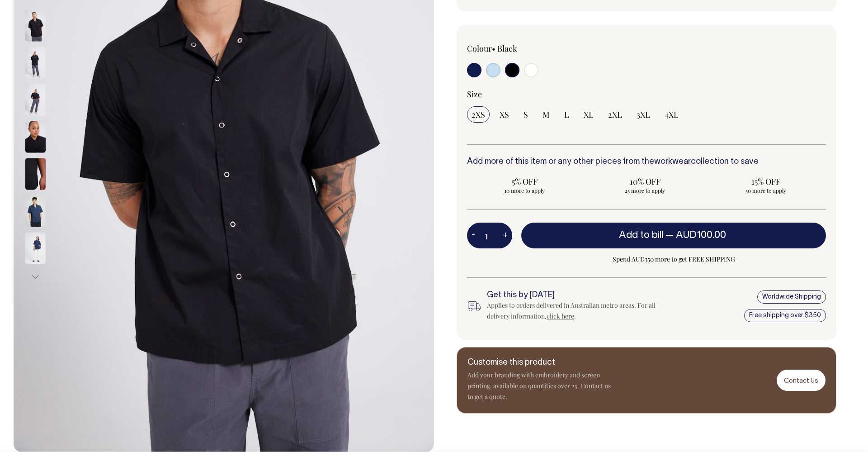 The height and width of the screenshot is (452, 868). I want to click on input: 15% OFF 50 more to apply, so click(765, 185).